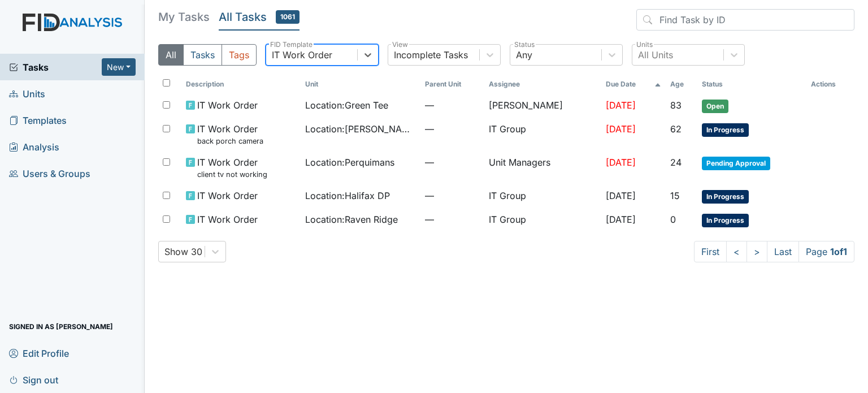 This screenshot has width=868, height=393. Describe the element at coordinates (348, 195) in the screenshot. I see `span: Location : Halifax DP` at that location.